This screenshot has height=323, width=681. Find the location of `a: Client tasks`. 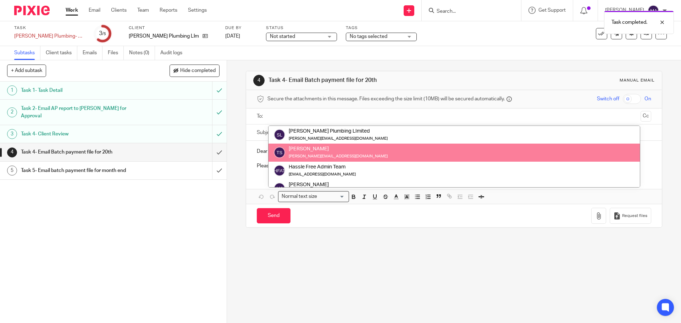

a: Client tasks is located at coordinates (61, 53).